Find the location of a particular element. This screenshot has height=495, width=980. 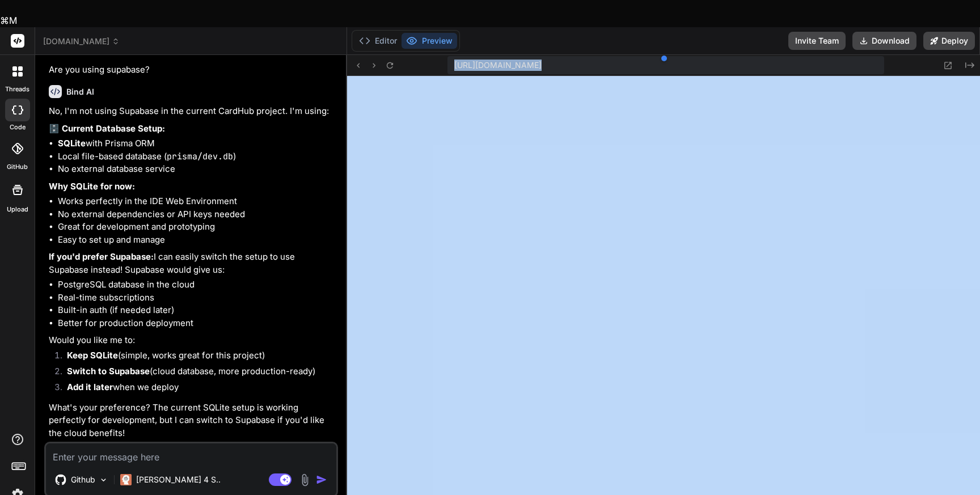

p: I can easily switch the setup to use Supabase instead! Supabase would give us: is located at coordinates (192, 263).